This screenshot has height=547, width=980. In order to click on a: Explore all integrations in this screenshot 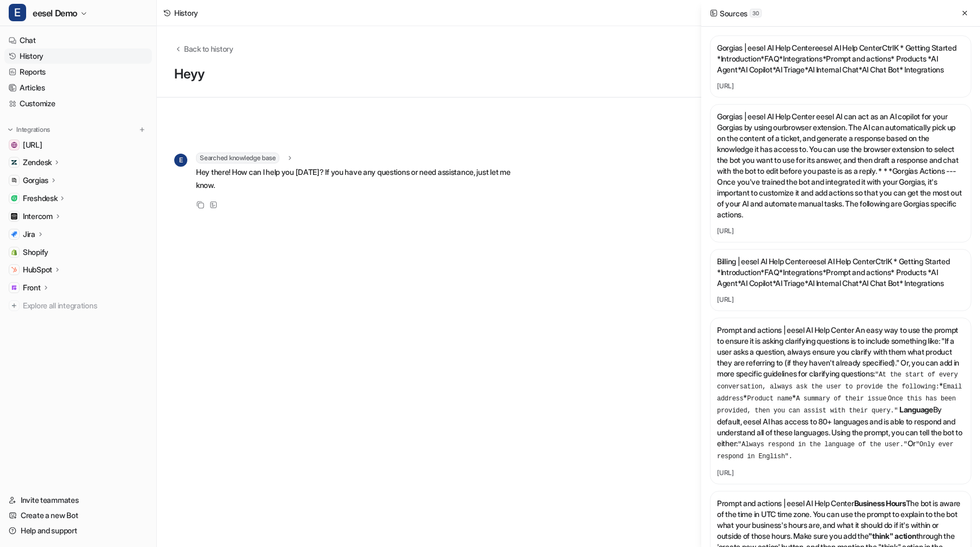, I will do `click(78, 306)`.